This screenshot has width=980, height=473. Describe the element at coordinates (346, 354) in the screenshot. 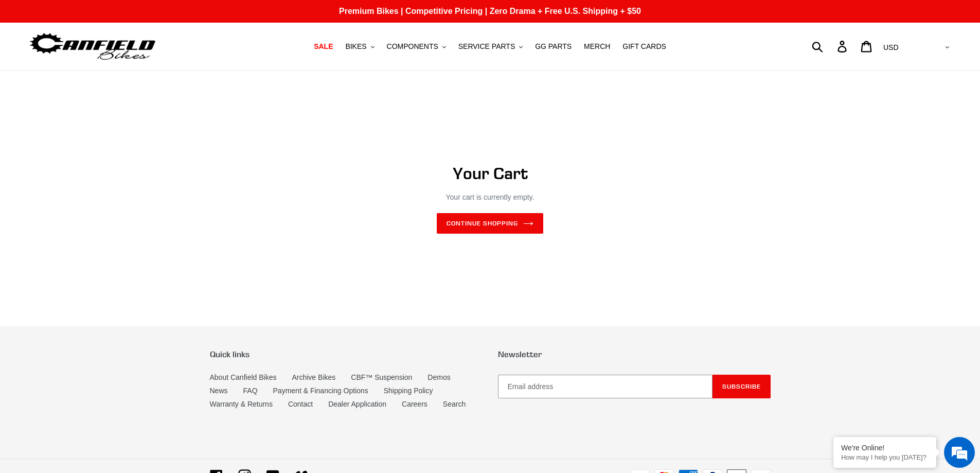

I see `p: Quick links` at that location.